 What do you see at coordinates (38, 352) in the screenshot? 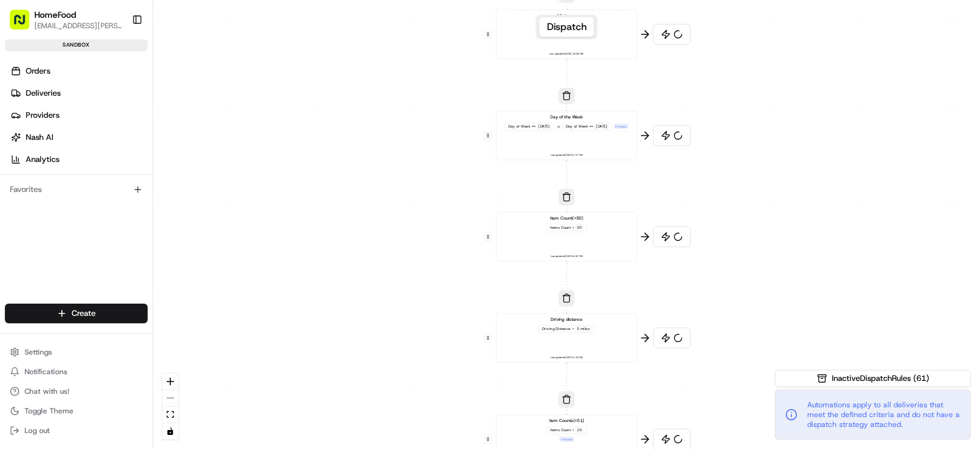
I see `span: Settings` at bounding box center [38, 352].